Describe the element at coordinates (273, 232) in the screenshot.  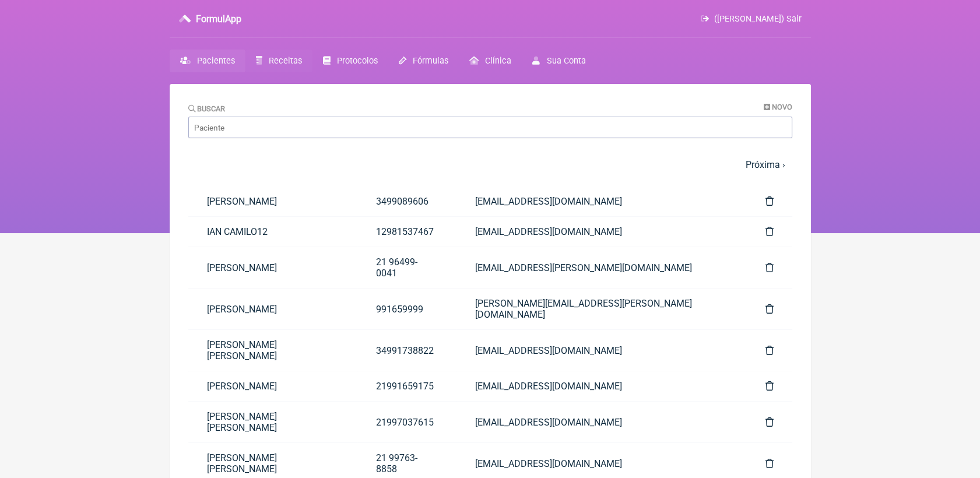
I see `a: IAN CAMILO12` at that location.